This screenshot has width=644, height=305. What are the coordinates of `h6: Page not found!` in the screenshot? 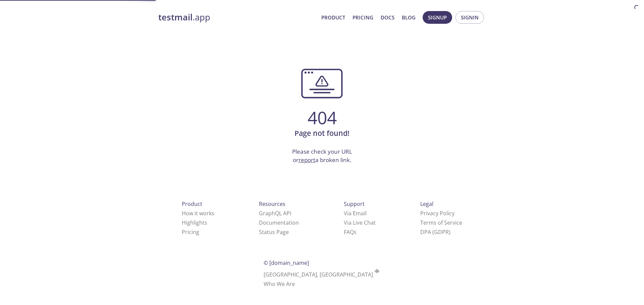 It's located at (322, 134).